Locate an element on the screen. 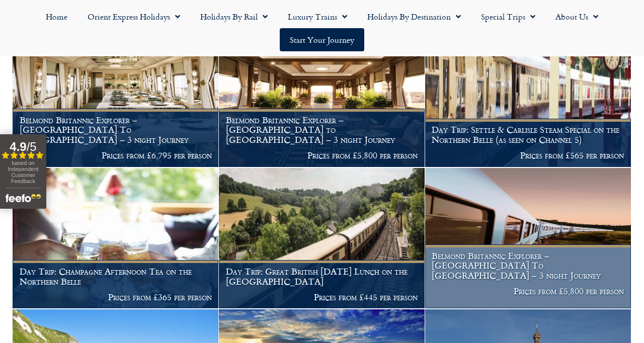 The height and width of the screenshot is (343, 644). a: Day Trip: Champagne Afternoon Tea on the Northern Belle Prices from £365 per person is located at coordinates (116, 239).